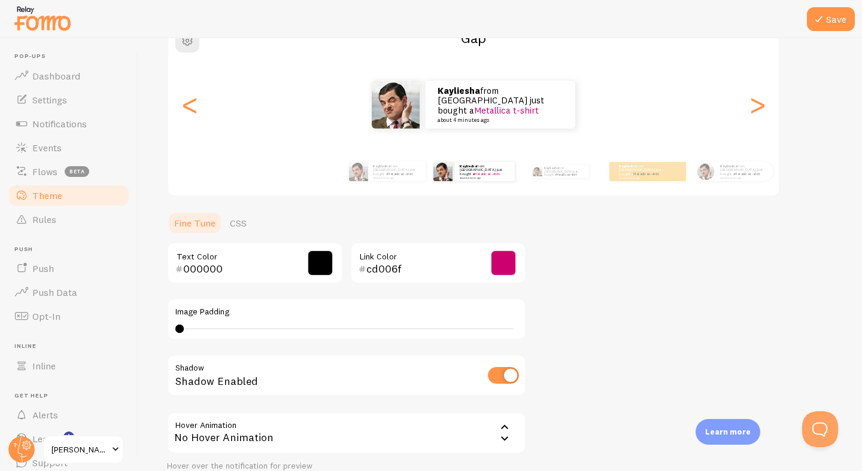 The height and width of the screenshot is (471, 862). I want to click on span: Learn, so click(44, 439).